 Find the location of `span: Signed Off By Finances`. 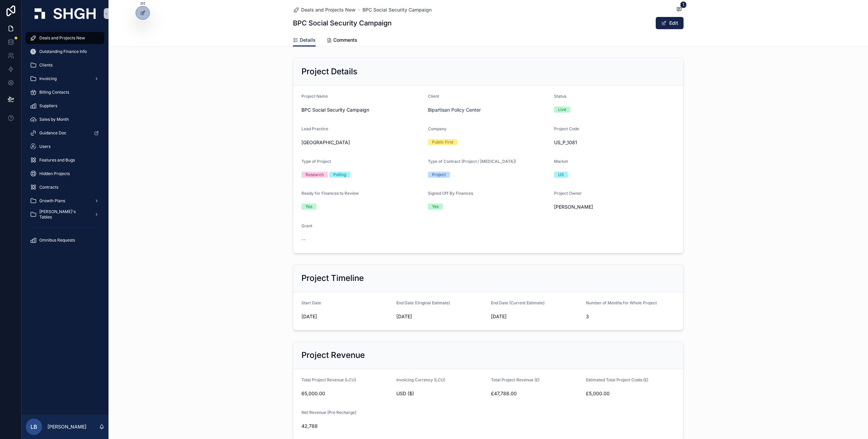

span: Signed Off By Finances is located at coordinates (450, 193).